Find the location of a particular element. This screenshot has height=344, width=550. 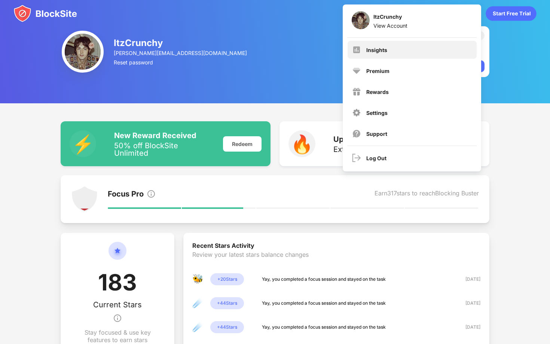

div: Focus Pro is located at coordinates (126, 195).